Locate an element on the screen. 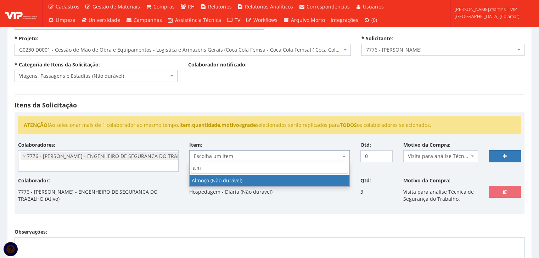 The height and width of the screenshot is (258, 539). span: RH is located at coordinates (191, 6).